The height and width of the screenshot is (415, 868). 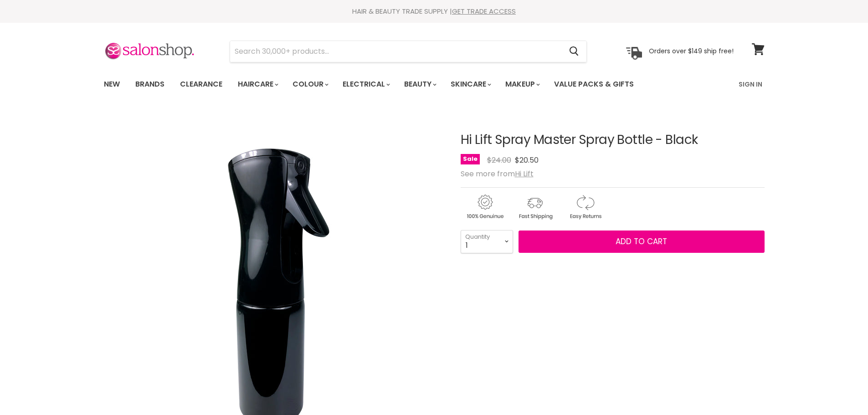 What do you see at coordinates (498, 159) in the screenshot?
I see `span: $24.00` at bounding box center [498, 159].